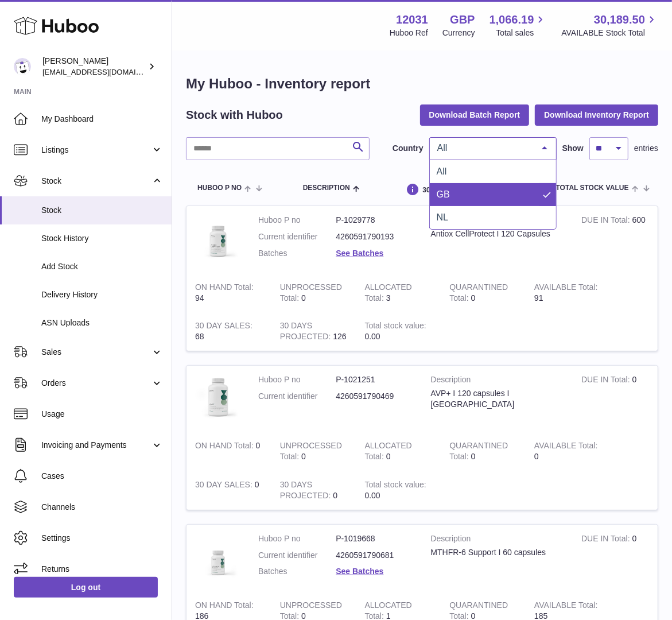  What do you see at coordinates (374, 220) in the screenshot?
I see `dd: P-1029778` at bounding box center [374, 220].